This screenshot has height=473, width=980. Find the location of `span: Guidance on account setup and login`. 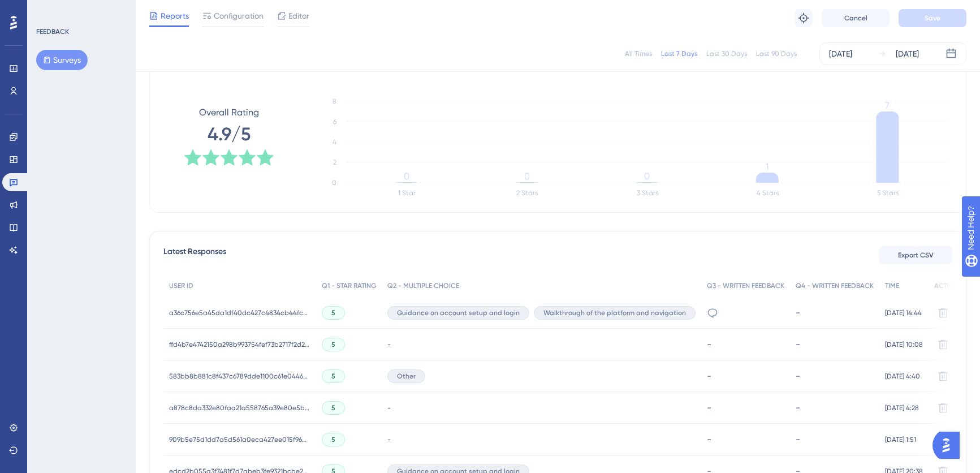

span: Guidance on account setup and login is located at coordinates (458, 312).